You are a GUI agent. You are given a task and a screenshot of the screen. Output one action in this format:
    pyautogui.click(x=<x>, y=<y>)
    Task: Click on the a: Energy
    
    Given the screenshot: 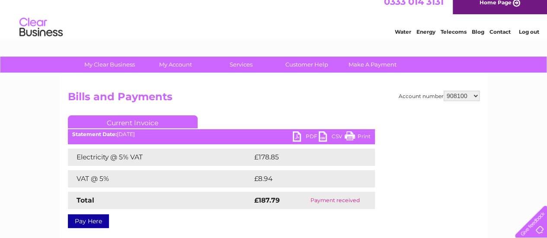 What is the action you would take?
    pyautogui.click(x=426, y=40)
    